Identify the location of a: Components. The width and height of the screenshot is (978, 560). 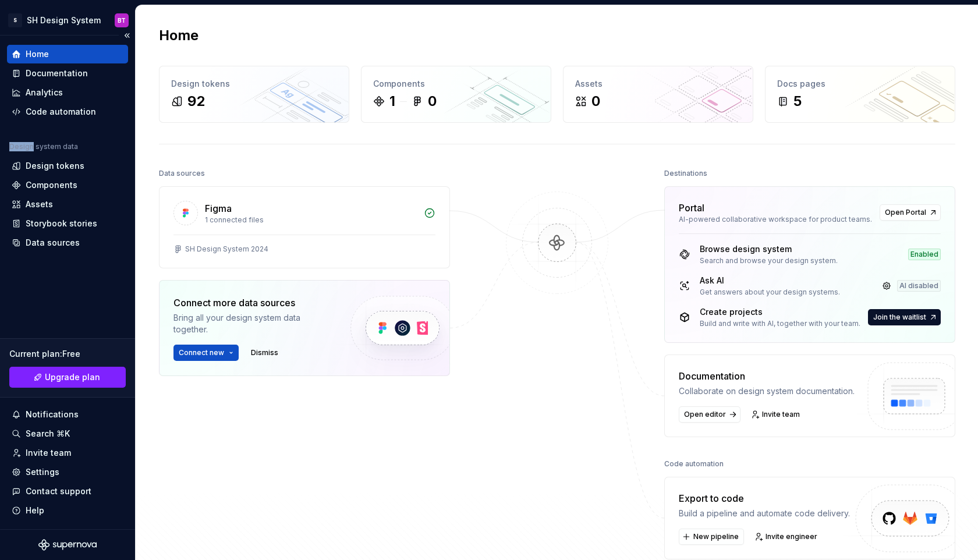
(68, 185).